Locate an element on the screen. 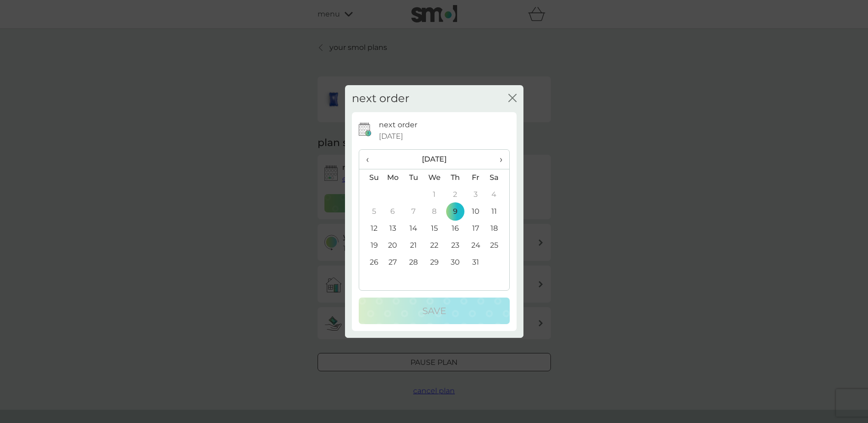 Image resolution: width=868 pixels, height=423 pixels. td: 8 is located at coordinates (434, 211).